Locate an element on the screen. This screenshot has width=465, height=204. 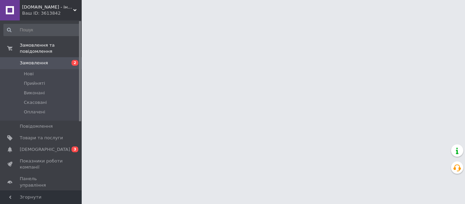
span: Панель управління is located at coordinates (41, 182).